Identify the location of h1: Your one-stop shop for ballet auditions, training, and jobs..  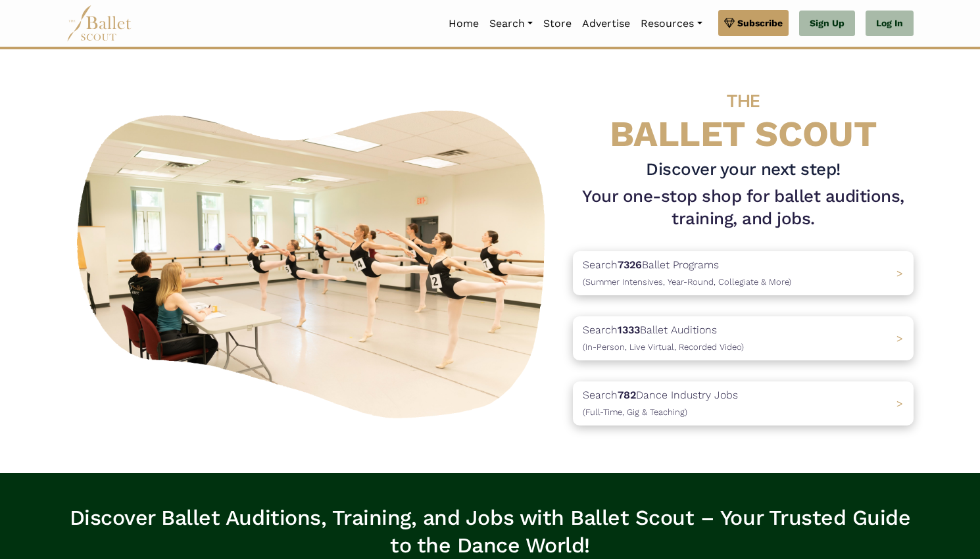
(743, 208).